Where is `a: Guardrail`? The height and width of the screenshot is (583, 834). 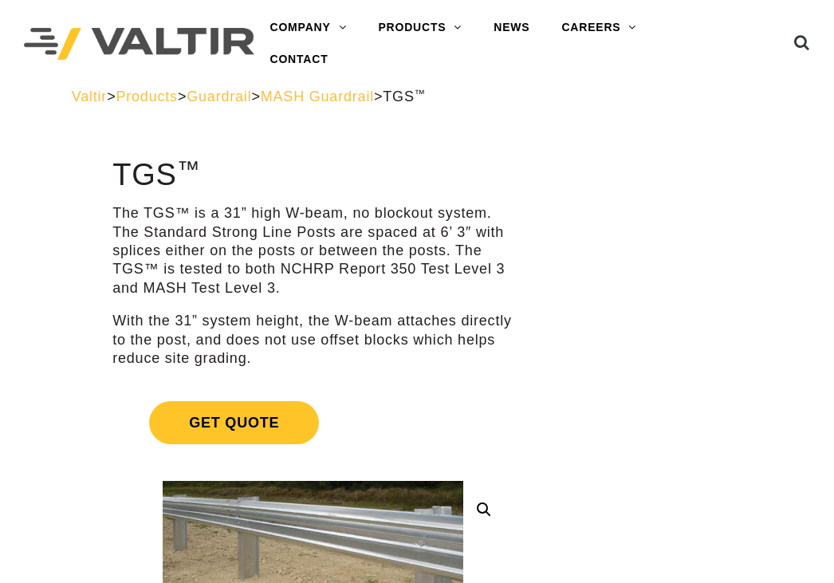 a: Guardrail is located at coordinates (218, 96).